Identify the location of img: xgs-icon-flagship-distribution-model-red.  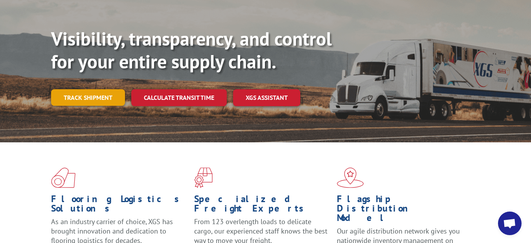
(350, 178).